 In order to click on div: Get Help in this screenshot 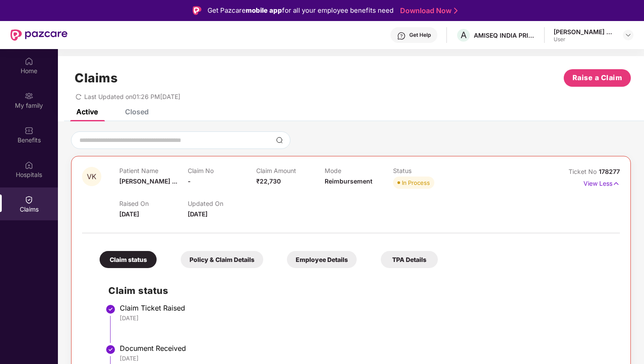, I will do `click(420, 35)`.